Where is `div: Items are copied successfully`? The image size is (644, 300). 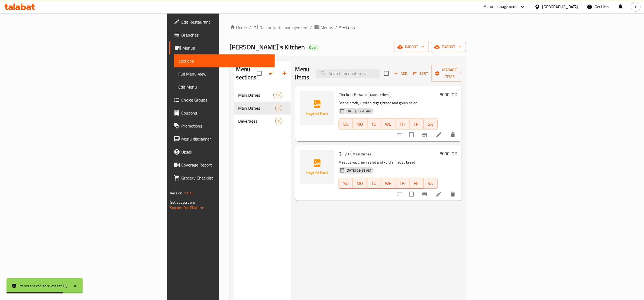
div: Items are copied successfully is located at coordinates (44, 286).